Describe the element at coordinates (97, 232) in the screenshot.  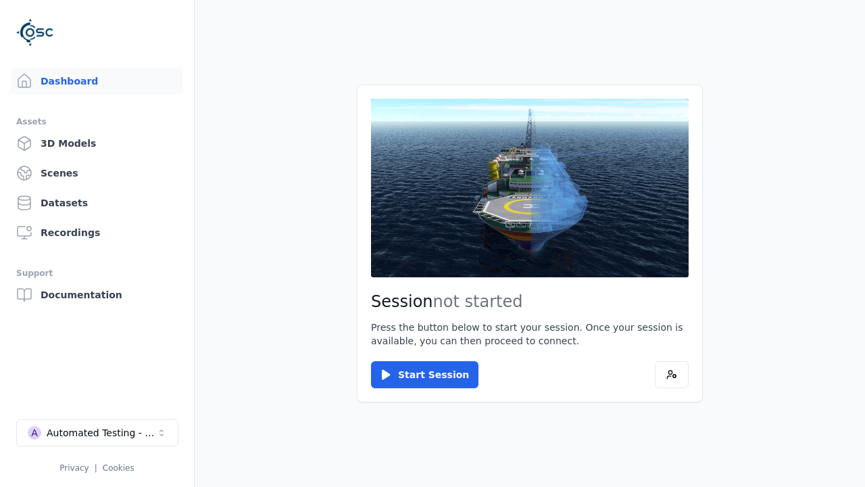
I see `a: Recordings` at that location.